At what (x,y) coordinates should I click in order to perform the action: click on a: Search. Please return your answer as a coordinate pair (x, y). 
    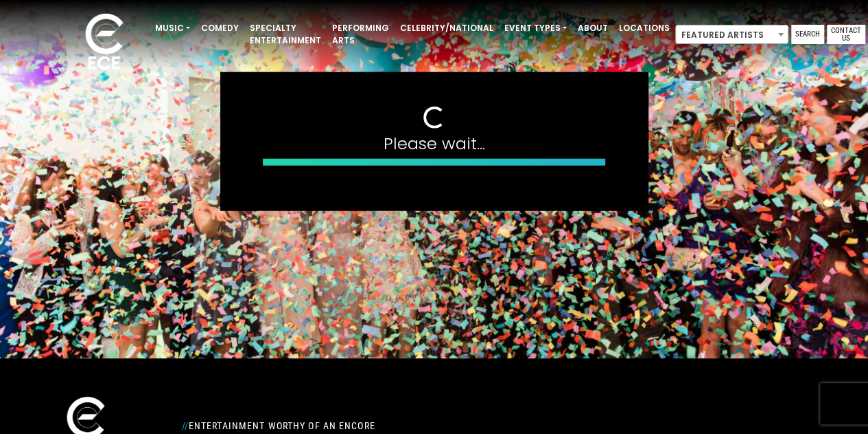
    Looking at the image, I should click on (808, 34).